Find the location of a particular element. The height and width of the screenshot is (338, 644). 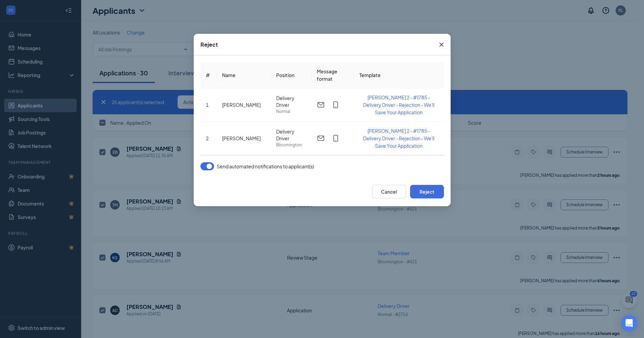

th: Message format is located at coordinates (332, 75).